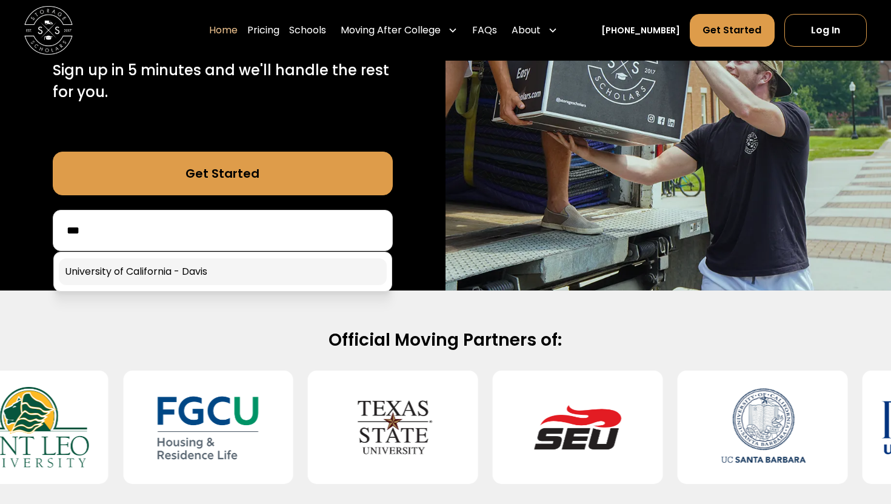  Describe the element at coordinates (578, 427) in the screenshot. I see `img: Southeastern University` at that location.